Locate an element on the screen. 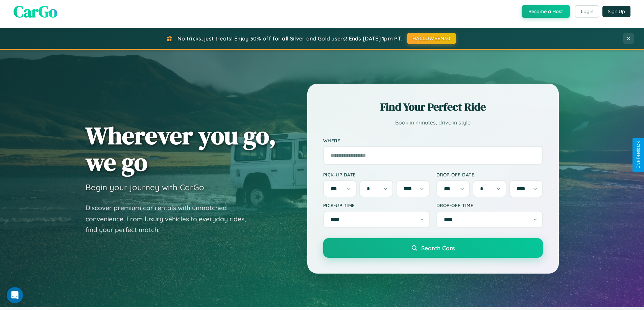  button: HALLOWEEN30 is located at coordinates (431, 38).